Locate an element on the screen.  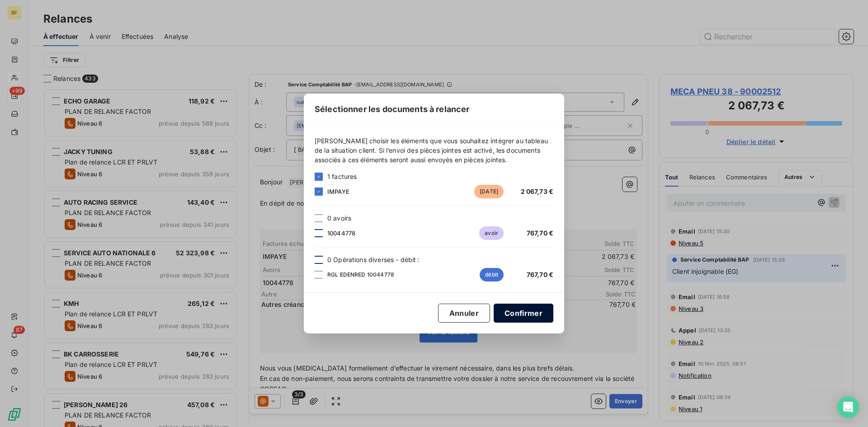
span: 0 avoirs is located at coordinates (339, 217).